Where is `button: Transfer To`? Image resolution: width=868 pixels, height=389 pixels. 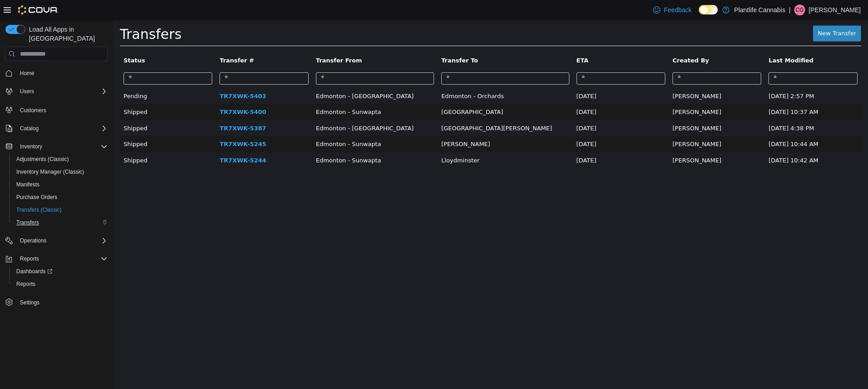 button: Transfer To is located at coordinates (347, 41).